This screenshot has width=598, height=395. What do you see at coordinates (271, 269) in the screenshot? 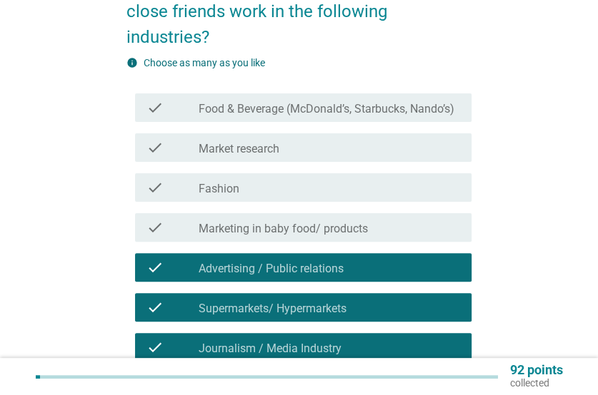
I see `label: Advertising / Public relations` at bounding box center [271, 269].